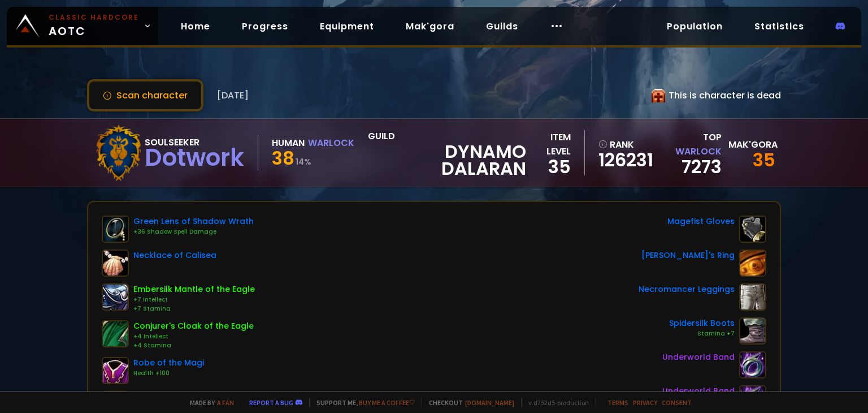 This screenshot has width=868, height=413. Describe the element at coordinates (702, 323) in the screenshot. I see `div: Spidersilk Boots` at that location.